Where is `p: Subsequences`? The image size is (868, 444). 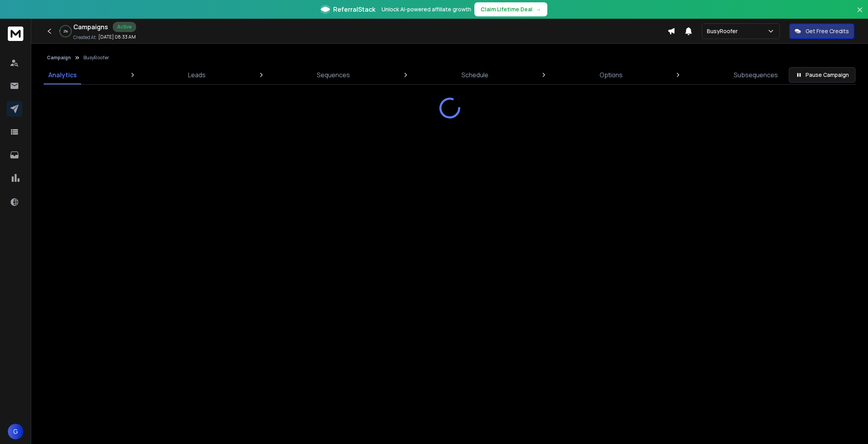
p: Subsequences is located at coordinates (755, 75).